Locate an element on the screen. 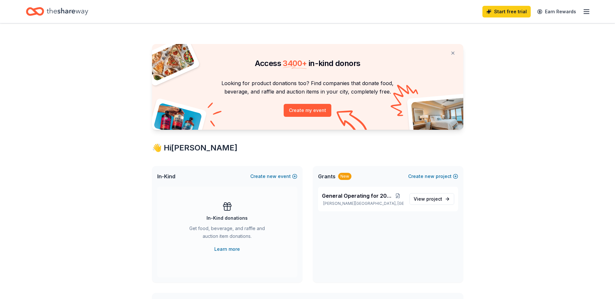  a: Start free trial is located at coordinates (506, 12).